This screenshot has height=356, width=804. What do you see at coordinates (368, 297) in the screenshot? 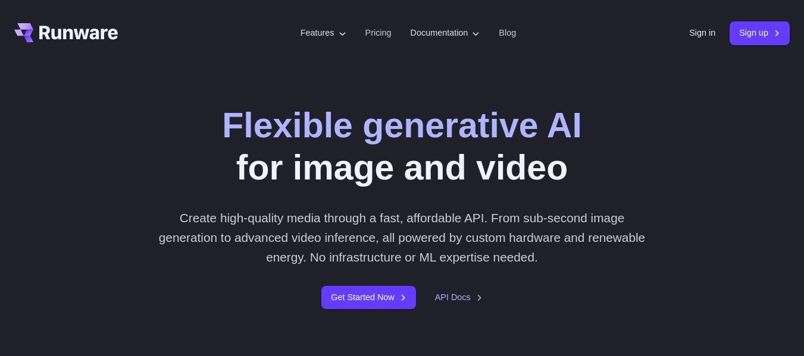
I see `a: Get Started Now` at bounding box center [368, 297].